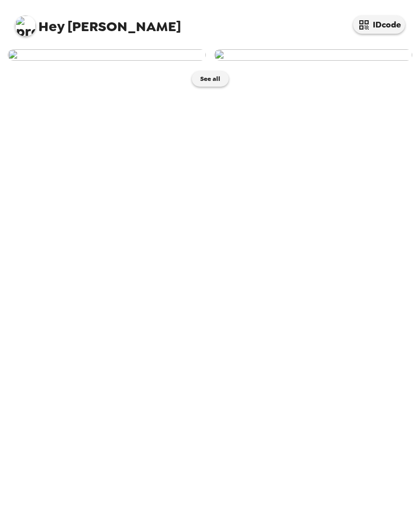 The height and width of the screenshot is (527, 420). I want to click on img: user-280693, so click(106, 55).